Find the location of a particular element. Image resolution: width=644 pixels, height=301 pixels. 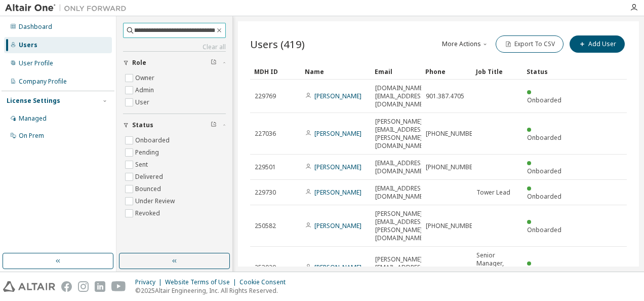

div: User Profile is located at coordinates (36, 64).